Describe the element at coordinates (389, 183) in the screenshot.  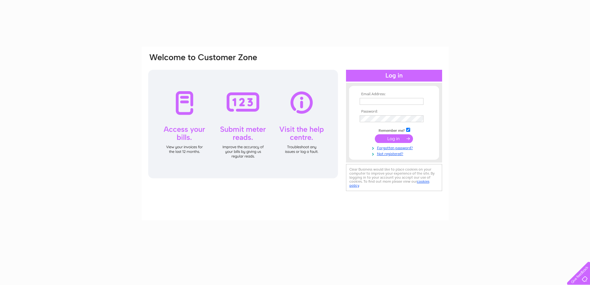
I see `a: cookies policy` at that location.